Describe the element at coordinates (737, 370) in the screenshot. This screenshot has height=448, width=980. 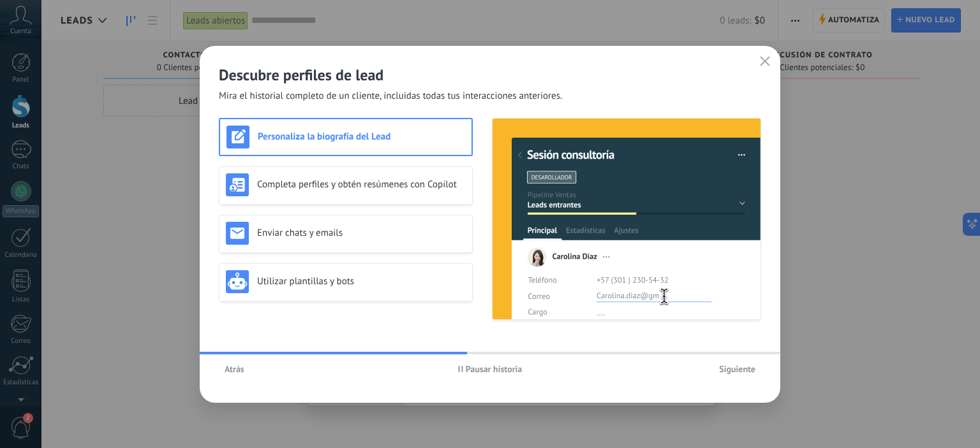
I see `span: Siguiente` at that location.